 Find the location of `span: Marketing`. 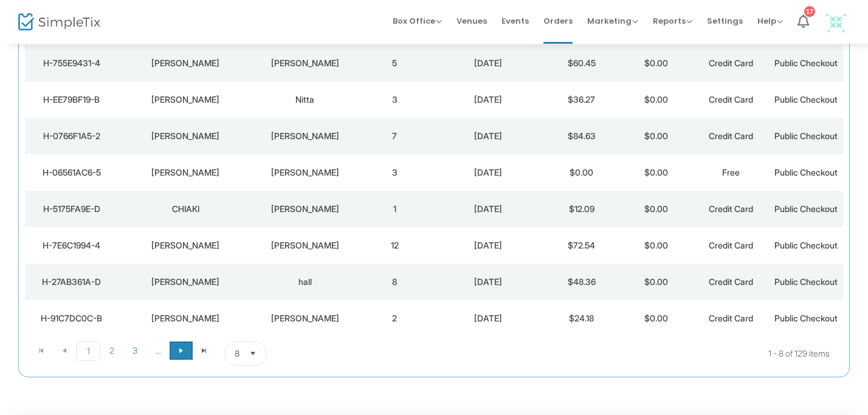

span: Marketing is located at coordinates (613, 21).